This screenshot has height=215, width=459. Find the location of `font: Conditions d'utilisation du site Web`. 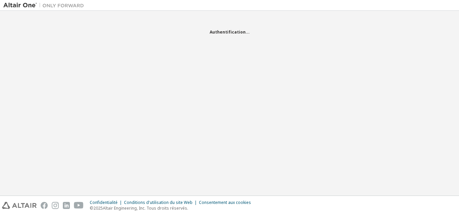

font: Conditions d'utilisation du site Web is located at coordinates (158, 203).